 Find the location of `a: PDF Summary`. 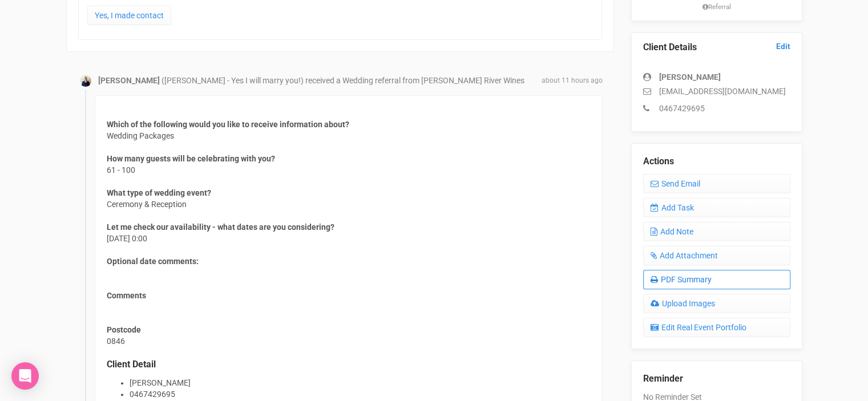

a: PDF Summary is located at coordinates (717, 279).